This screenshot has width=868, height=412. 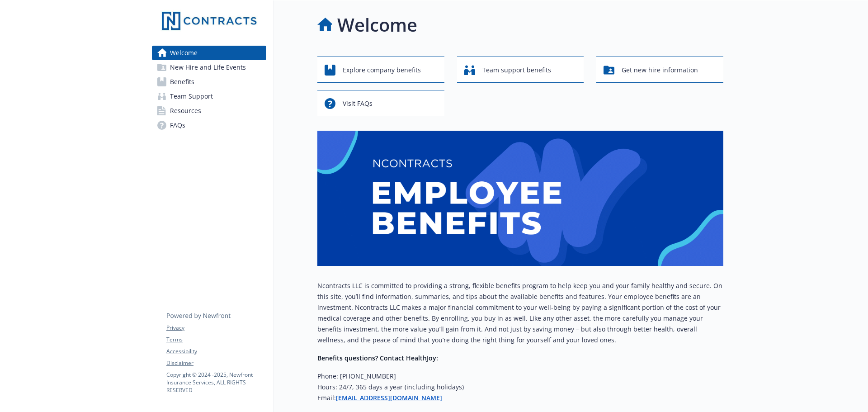 What do you see at coordinates (209, 111) in the screenshot?
I see `a: Resources` at bounding box center [209, 111].